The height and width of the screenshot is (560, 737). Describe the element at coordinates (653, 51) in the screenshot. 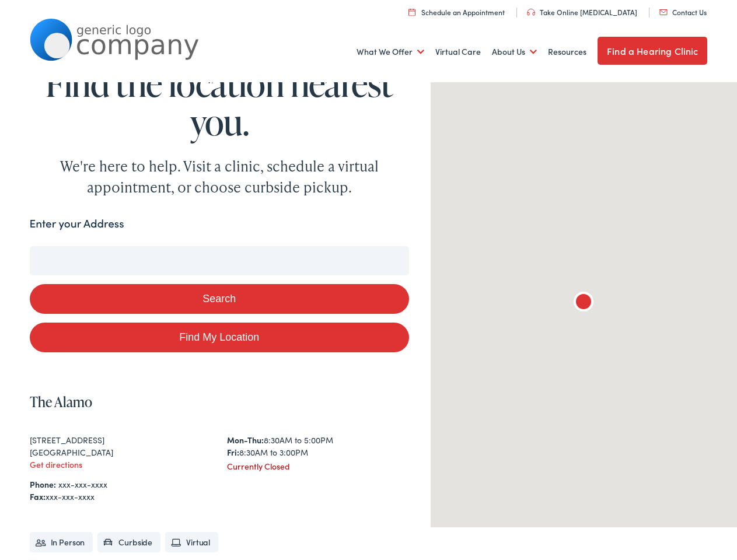

I see `a: Find a Hearing Clinic` at that location.